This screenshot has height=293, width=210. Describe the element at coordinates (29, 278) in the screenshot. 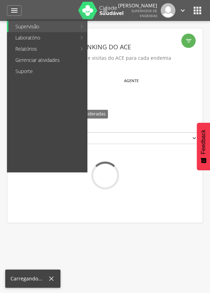

I see `div: Carregando...` at that location.